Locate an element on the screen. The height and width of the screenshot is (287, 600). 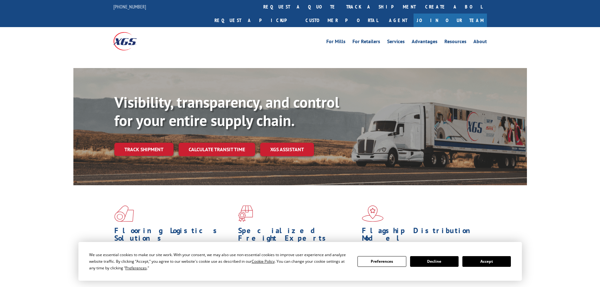
span: Cookie Policy is located at coordinates (263, 261).